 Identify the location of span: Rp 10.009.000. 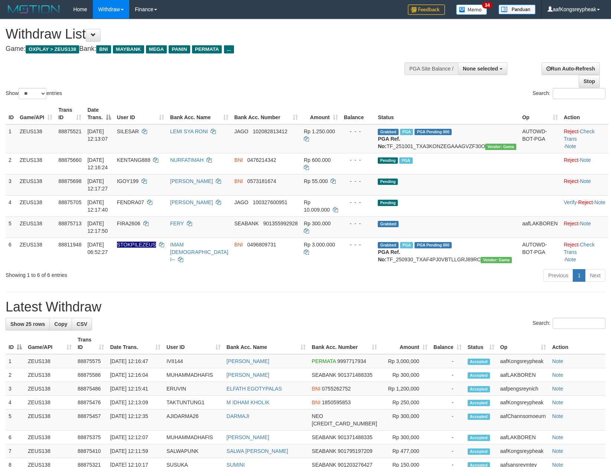
(317, 206).